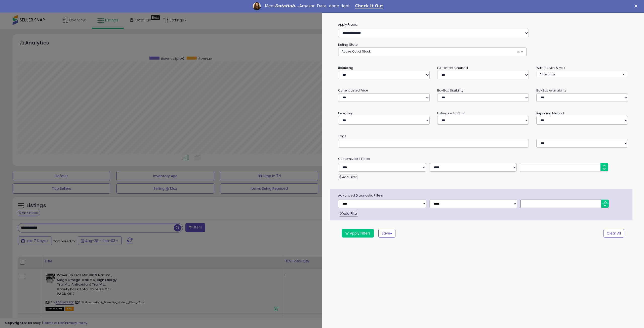 Image resolution: width=644 pixels, height=328 pixels. I want to click on small: Repricing, so click(346, 67).